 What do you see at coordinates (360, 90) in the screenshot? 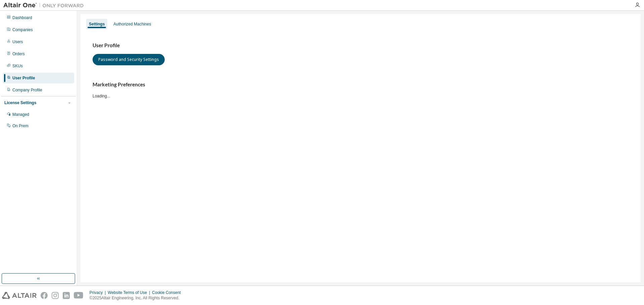
I see `div: Loading...` at bounding box center [360, 90].